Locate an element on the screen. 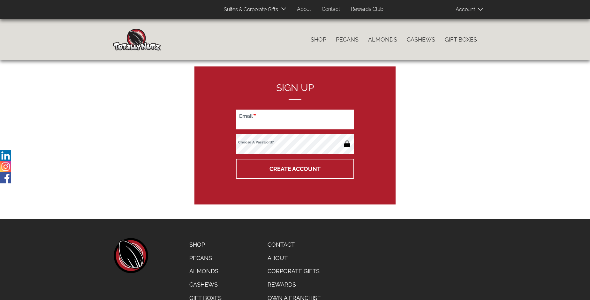 This screenshot has height=300, width=590. input: Email is located at coordinates (295, 119).